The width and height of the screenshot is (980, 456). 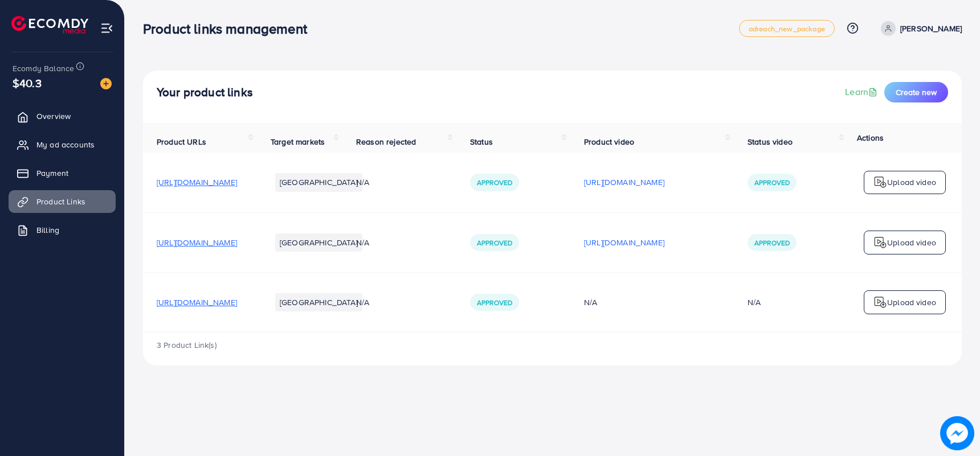 What do you see at coordinates (481, 142) in the screenshot?
I see `span: Status` at bounding box center [481, 142].